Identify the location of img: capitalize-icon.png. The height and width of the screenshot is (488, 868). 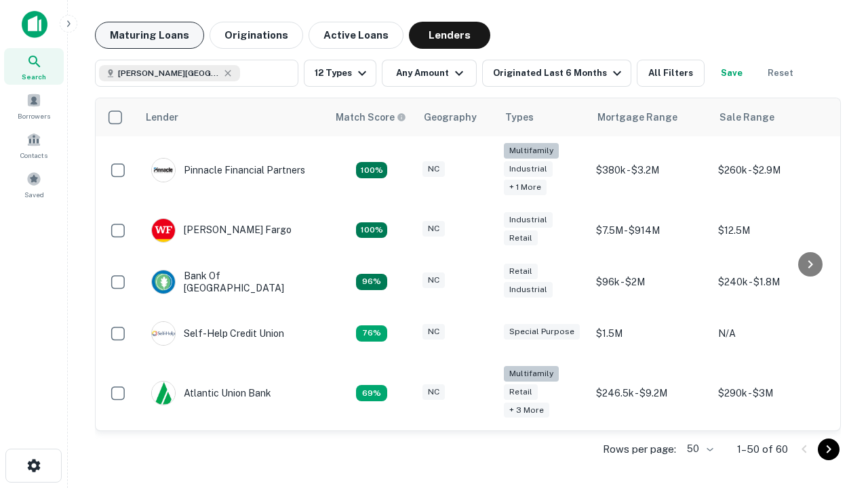
(35, 25).